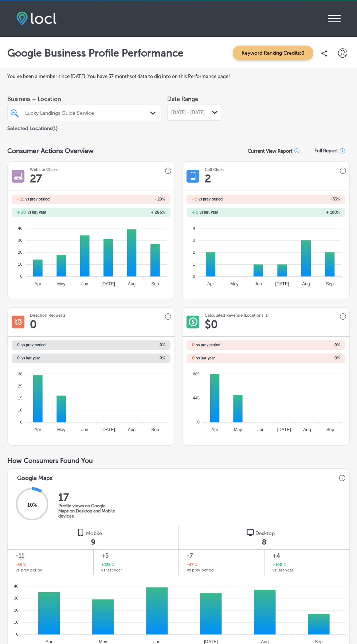 This screenshot has width=357, height=644. Describe the element at coordinates (303, 199) in the screenshot. I see `h2: - 33` at that location.